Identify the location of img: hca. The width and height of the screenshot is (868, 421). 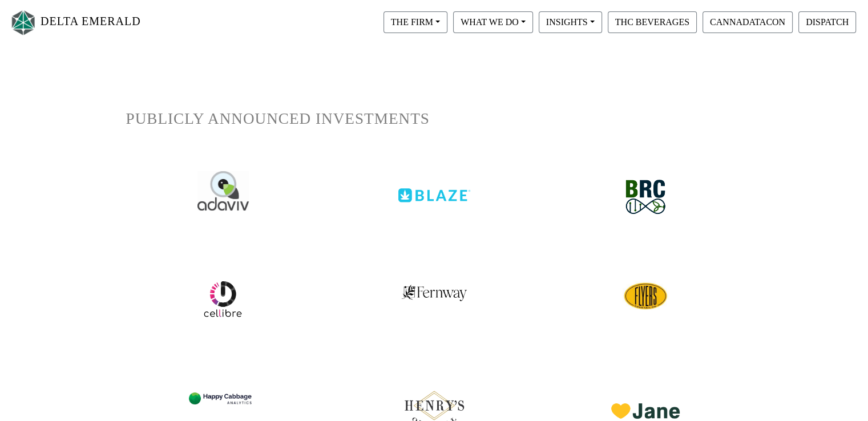
(223, 395).